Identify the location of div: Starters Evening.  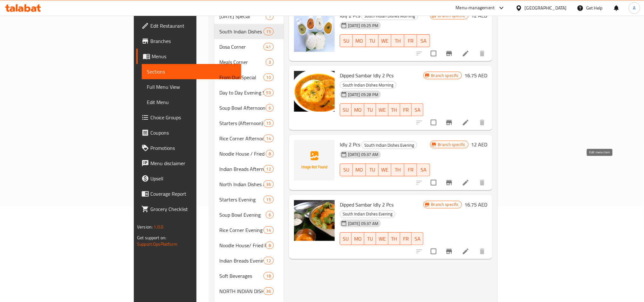
(241, 200).